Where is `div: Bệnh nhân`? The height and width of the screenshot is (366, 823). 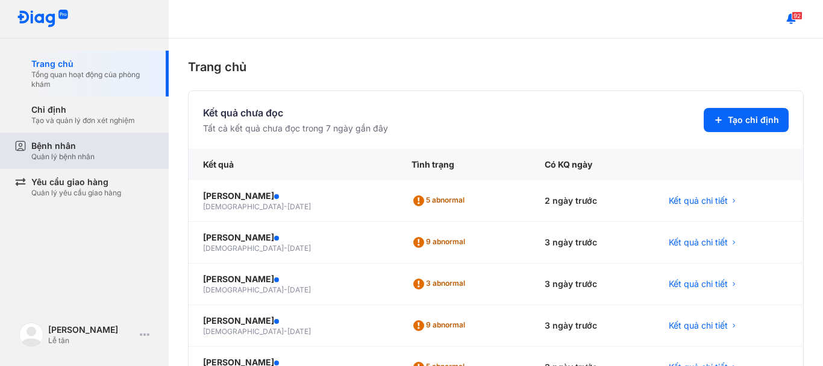 div: Bệnh nhân is located at coordinates (63, 146).